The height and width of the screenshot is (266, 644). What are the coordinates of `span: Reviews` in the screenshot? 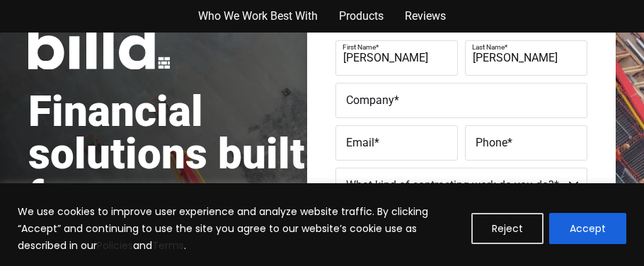 It's located at (425, 16).